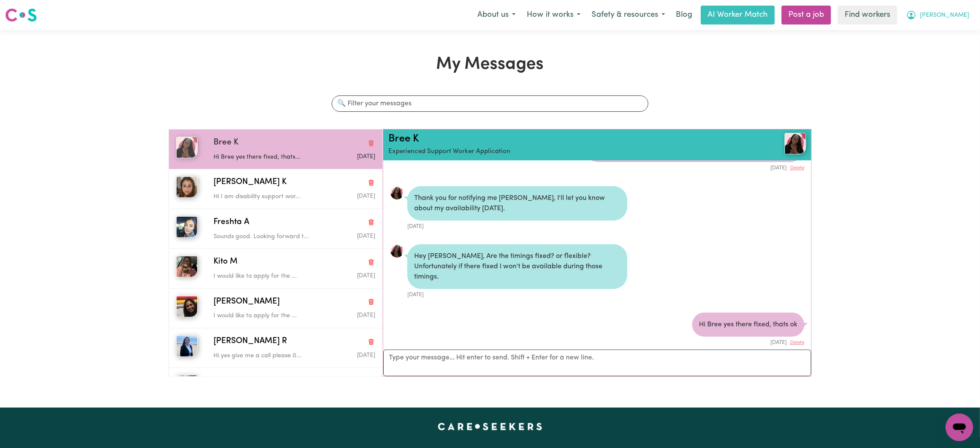 The width and height of the screenshot is (980, 448). What do you see at coordinates (187, 346) in the screenshot?
I see `img: Rinal R` at bounding box center [187, 346].